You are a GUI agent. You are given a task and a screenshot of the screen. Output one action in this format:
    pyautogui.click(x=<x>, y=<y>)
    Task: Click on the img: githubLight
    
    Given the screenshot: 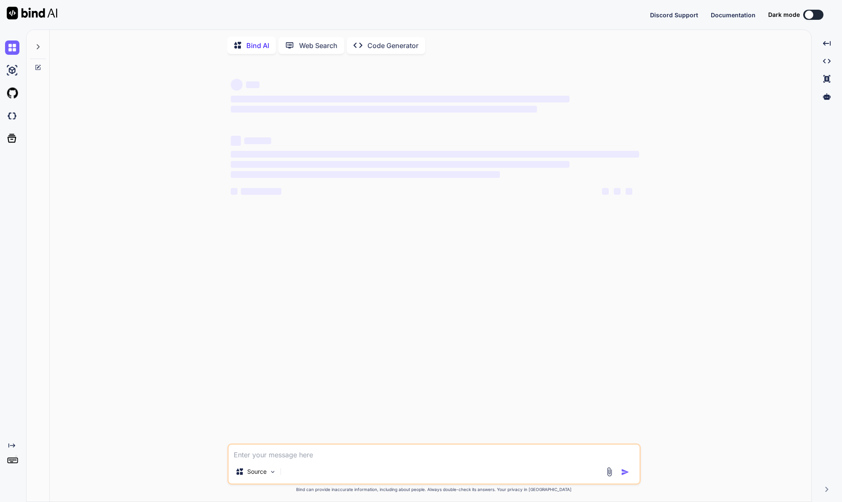 What is the action you would take?
    pyautogui.click(x=12, y=93)
    